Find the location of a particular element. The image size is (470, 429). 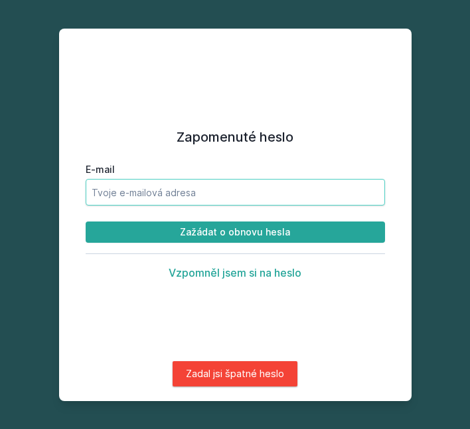

button: Zažádat o obnovu hesla is located at coordinates (235, 232).